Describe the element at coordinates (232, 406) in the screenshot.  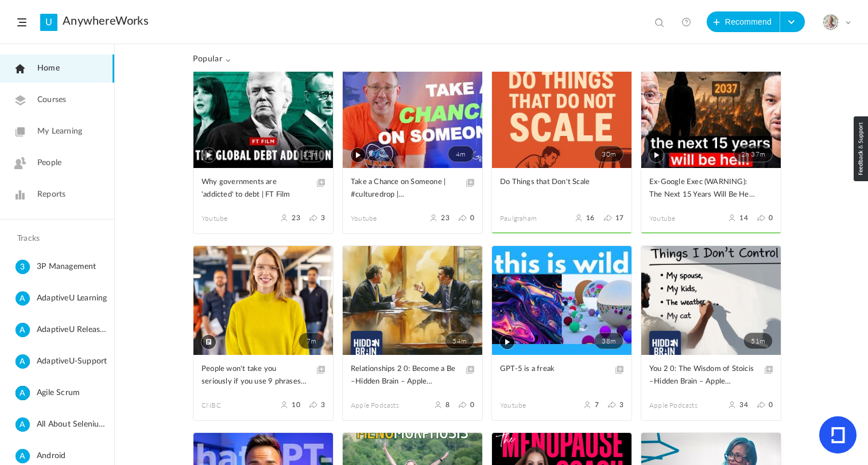
I see `span: CNBC` at that location.